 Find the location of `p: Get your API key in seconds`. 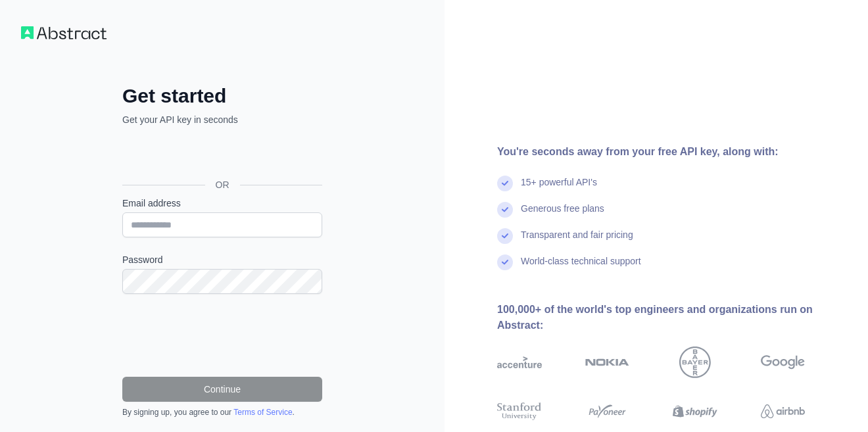

p: Get your API key in seconds is located at coordinates (222, 119).